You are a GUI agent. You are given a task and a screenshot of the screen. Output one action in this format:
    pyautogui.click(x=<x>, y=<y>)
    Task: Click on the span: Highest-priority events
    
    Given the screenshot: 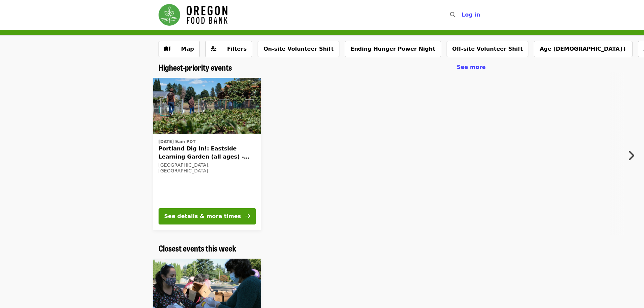 What is the action you would take?
    pyautogui.click(x=195, y=67)
    